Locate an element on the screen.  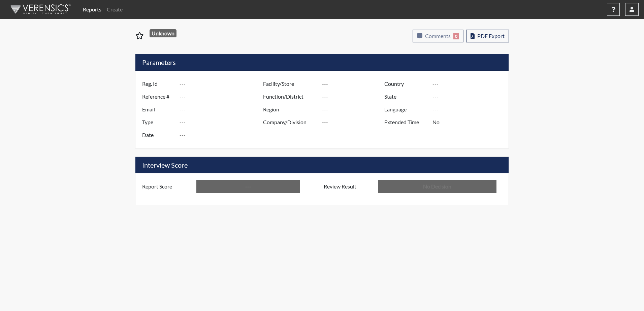
a: Reports is located at coordinates (92, 9).